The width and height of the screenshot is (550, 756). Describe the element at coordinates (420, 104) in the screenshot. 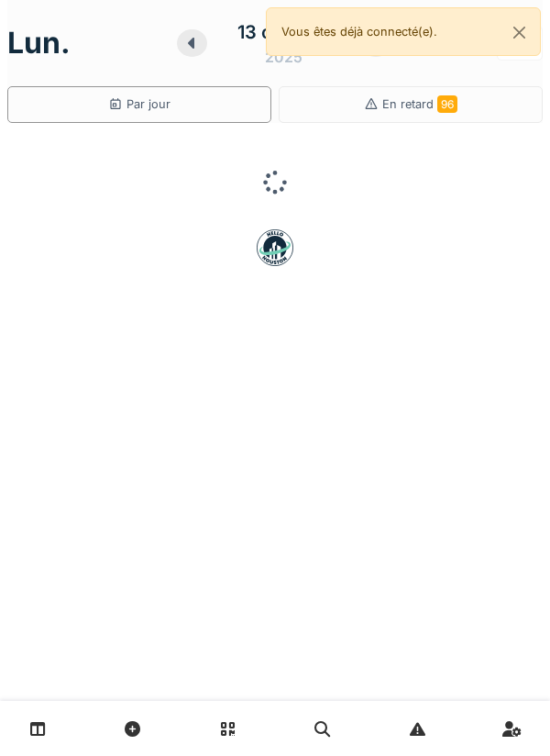

I see `span: En retard` at that location.